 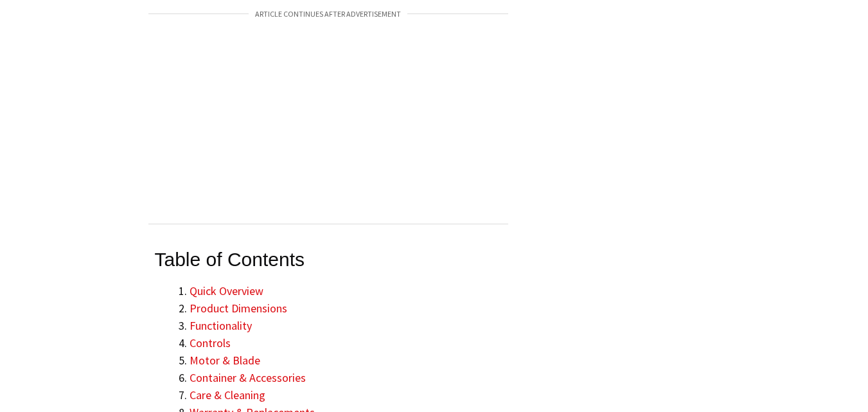 What do you see at coordinates (210, 343) in the screenshot?
I see `a: Controls` at bounding box center [210, 343].